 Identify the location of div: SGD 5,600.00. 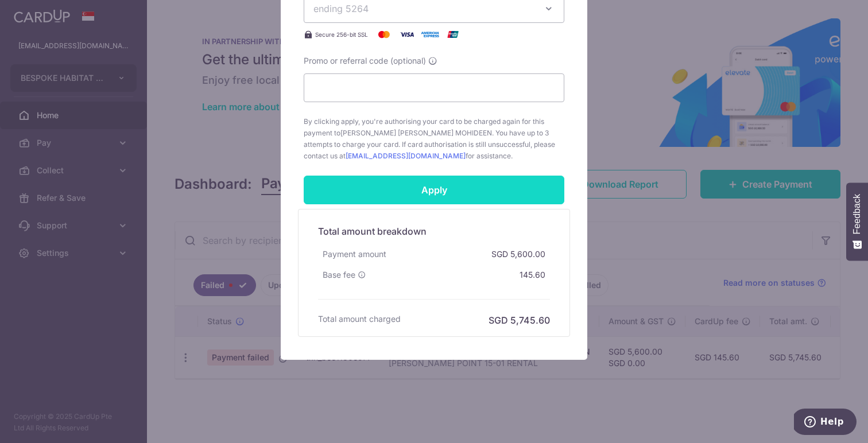
(519, 254).